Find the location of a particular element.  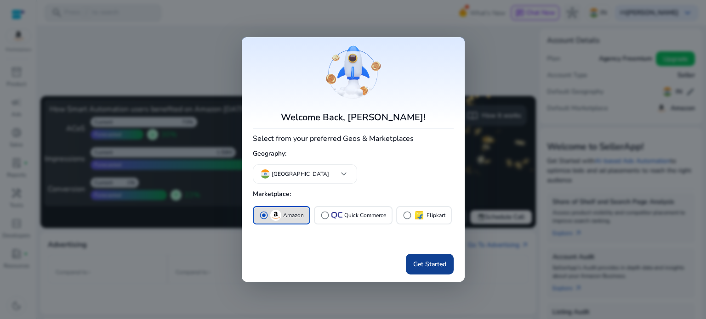

img: QC-logo.svg is located at coordinates (337, 215).